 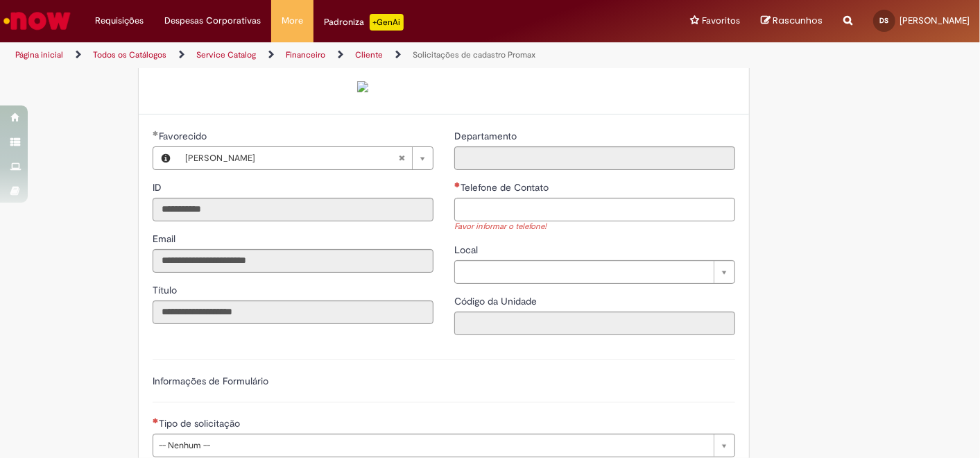 What do you see at coordinates (433, 445) in the screenshot?
I see `span: -- Nenhum --` at bounding box center [433, 445].